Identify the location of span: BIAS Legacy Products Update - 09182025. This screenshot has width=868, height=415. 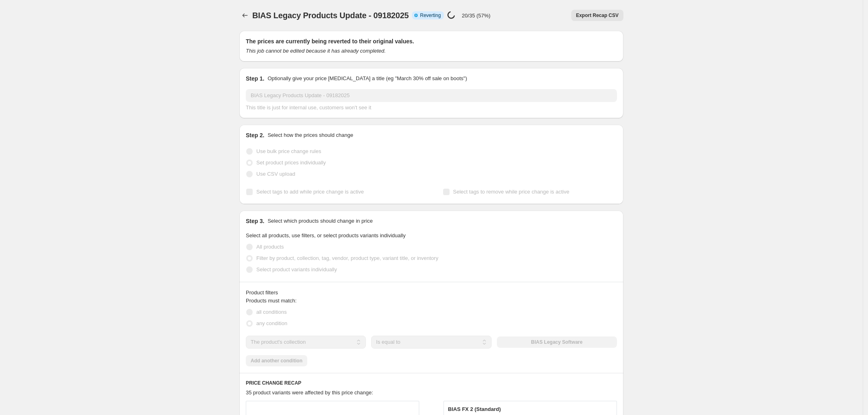
(330, 16).